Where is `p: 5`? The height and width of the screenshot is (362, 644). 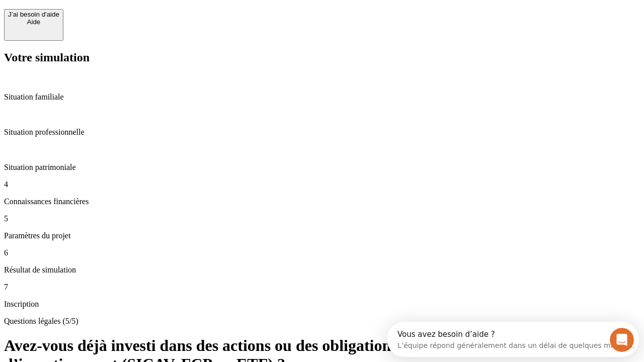
p: 5 is located at coordinates (322, 219).